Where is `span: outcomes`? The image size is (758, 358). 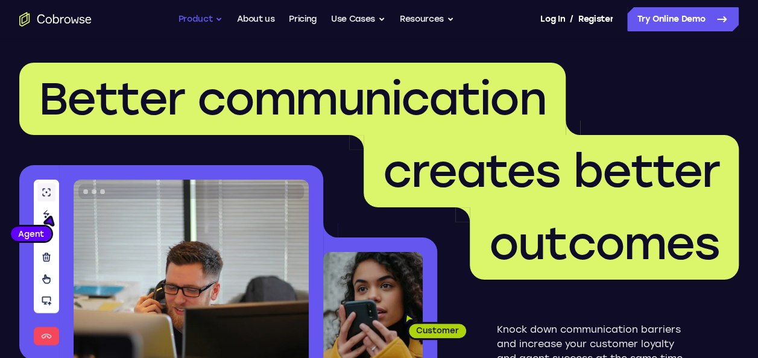 span: outcomes is located at coordinates (604, 244).